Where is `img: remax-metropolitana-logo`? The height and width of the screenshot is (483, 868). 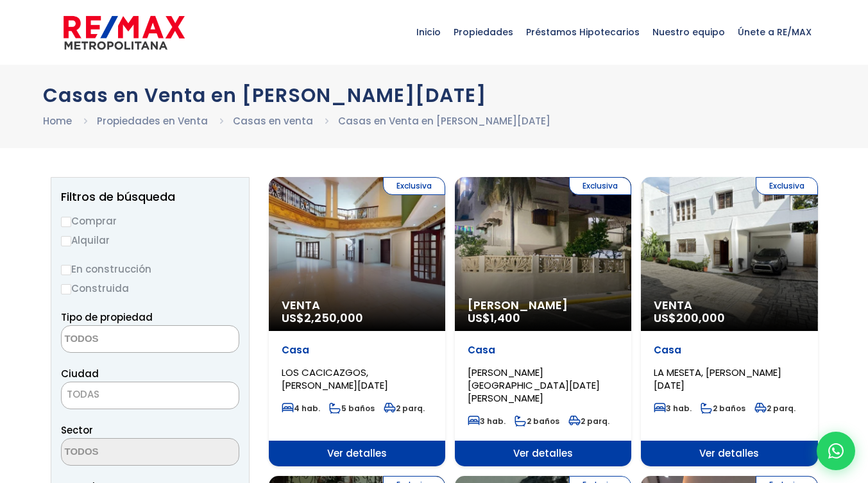 img: remax-metropolitana-logo is located at coordinates (124, 32).